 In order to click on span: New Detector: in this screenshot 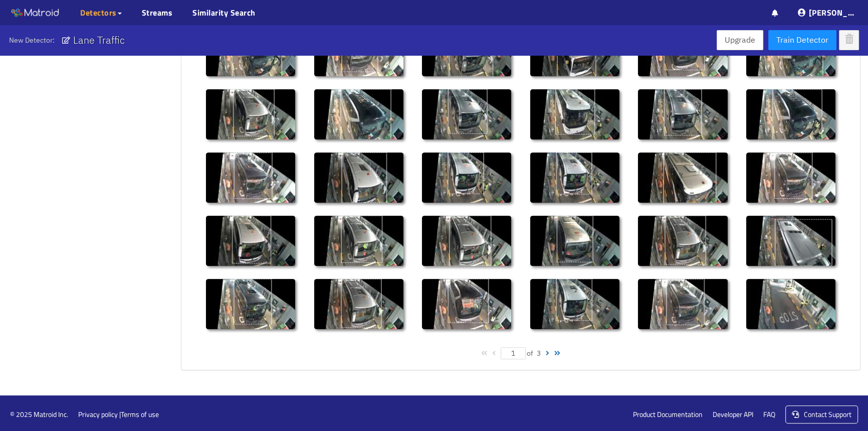, I will do `click(32, 40)`.